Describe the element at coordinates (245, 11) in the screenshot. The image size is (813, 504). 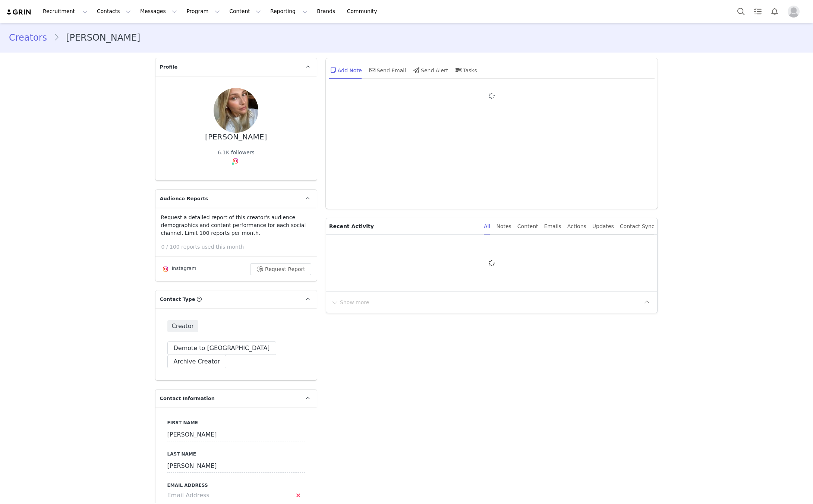
I see `button: Content` at that location.